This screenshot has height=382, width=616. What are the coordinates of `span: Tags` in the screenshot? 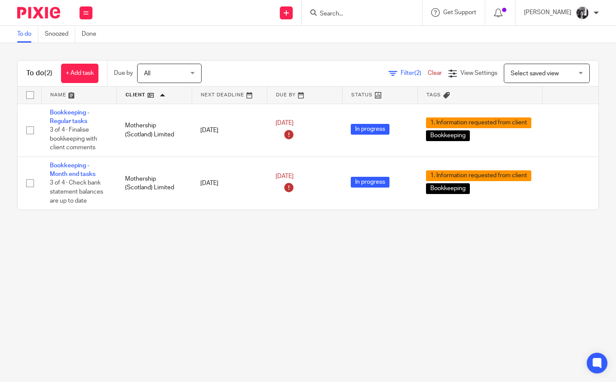 It's located at (434, 95).